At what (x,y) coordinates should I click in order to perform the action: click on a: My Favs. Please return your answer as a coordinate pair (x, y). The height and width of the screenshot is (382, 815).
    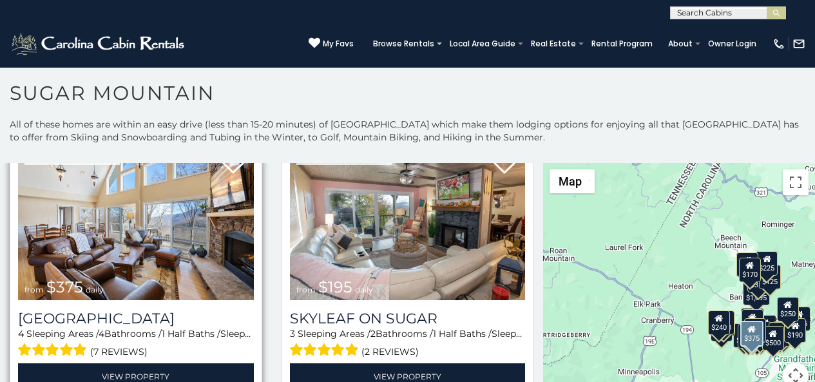
    Looking at the image, I should click on (331, 44).